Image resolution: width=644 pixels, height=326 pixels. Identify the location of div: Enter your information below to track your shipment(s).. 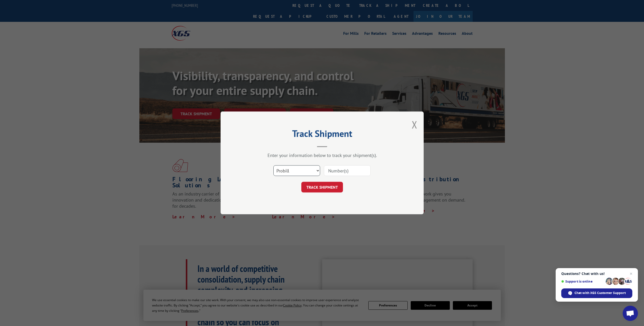
(322, 156).